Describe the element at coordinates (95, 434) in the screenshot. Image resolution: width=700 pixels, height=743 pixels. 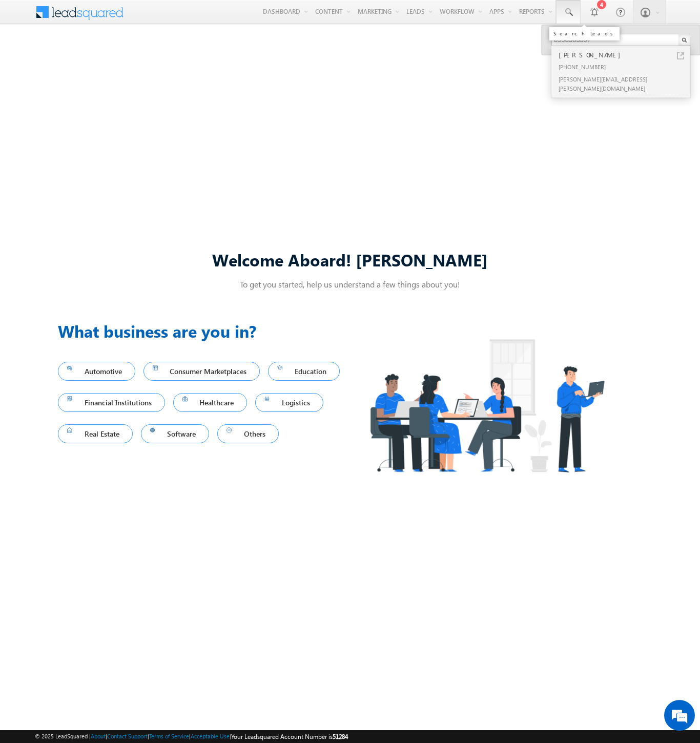
I see `span: Real Estate` at that location.